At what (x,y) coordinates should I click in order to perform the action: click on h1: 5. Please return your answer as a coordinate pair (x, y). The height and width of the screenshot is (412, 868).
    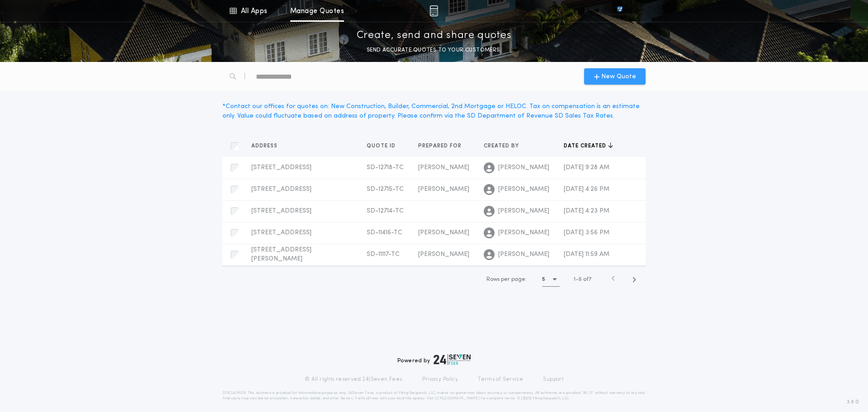
    Looking at the image, I should click on (543, 280).